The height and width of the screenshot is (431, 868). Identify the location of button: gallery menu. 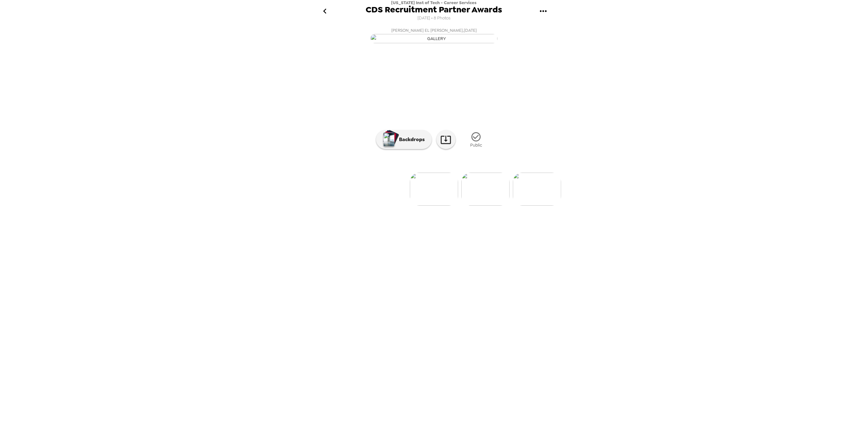
(543, 11).